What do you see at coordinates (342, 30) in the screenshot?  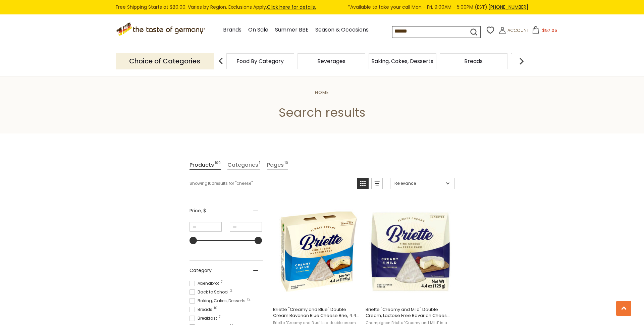 I see `a: Season & Occasions` at bounding box center [342, 30].